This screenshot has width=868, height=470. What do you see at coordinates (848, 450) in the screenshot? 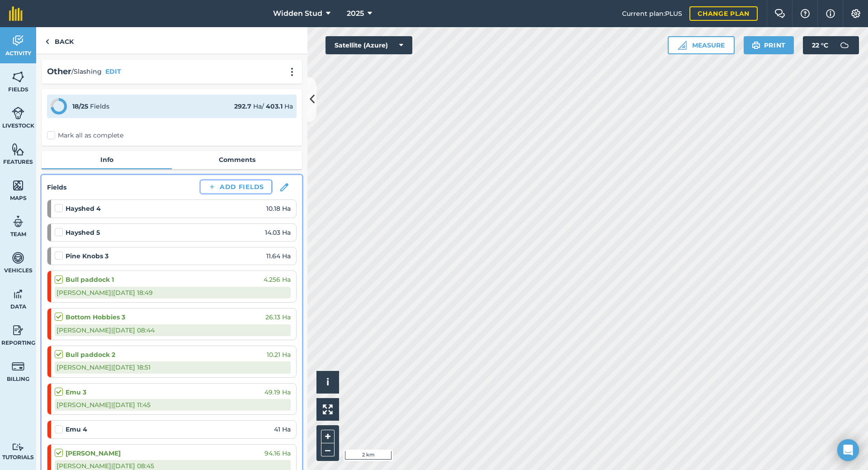
I see `div: Open Intercom Messenger` at bounding box center [848, 450].